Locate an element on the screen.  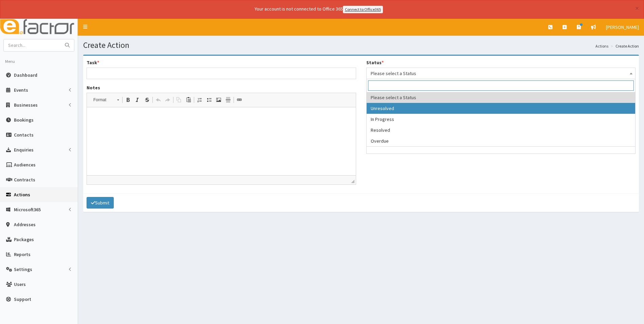
input: Search... is located at coordinates (32, 45).